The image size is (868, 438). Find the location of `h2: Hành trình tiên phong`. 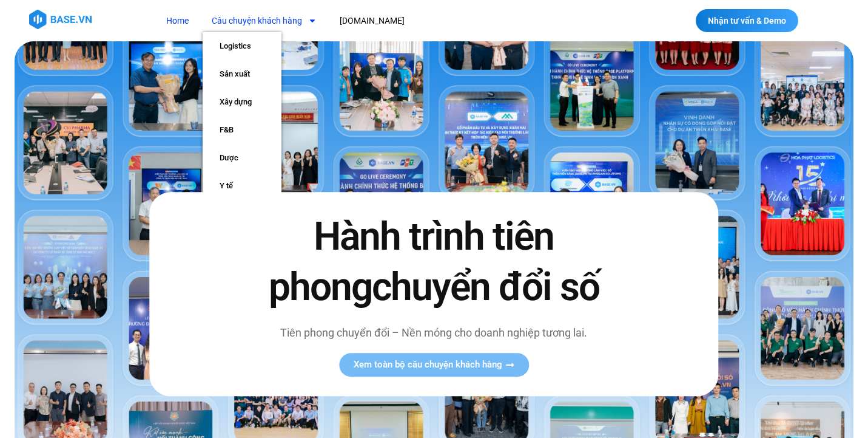

h2: Hành trình tiên phong is located at coordinates (434, 262).